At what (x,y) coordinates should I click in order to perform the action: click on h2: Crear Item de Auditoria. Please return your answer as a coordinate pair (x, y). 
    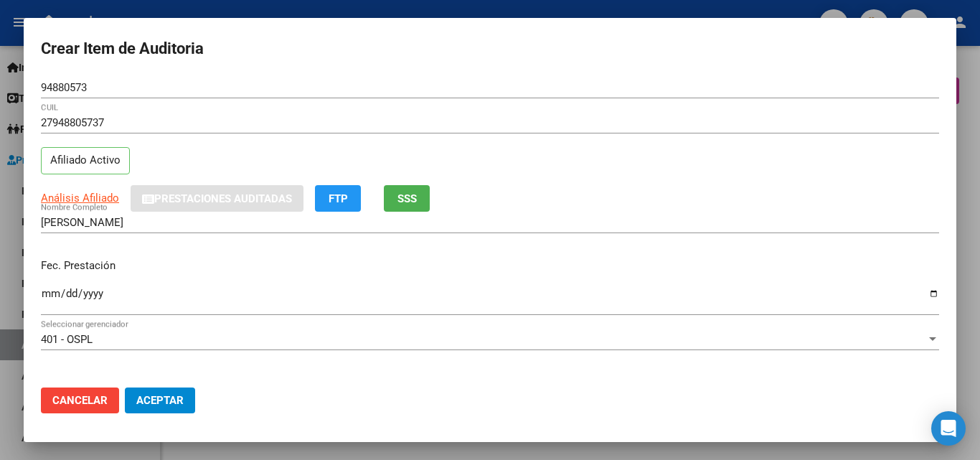
    Looking at the image, I should click on (490, 48).